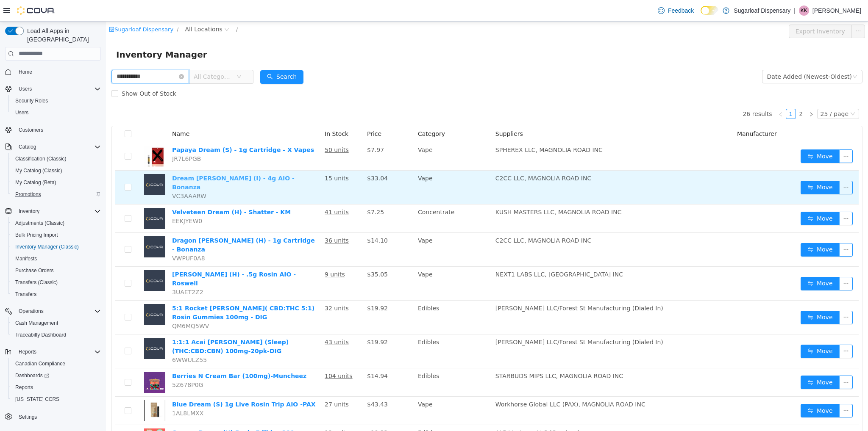 Image resolution: width=868 pixels, height=431 pixels. What do you see at coordinates (56, 101) in the screenshot?
I see `span: Security Roles` at bounding box center [56, 101].